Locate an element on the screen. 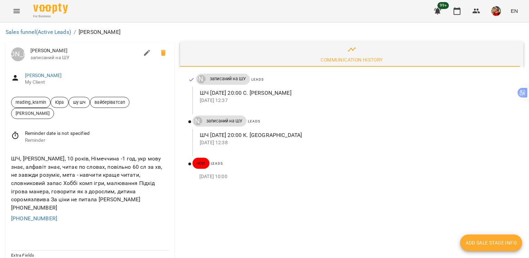  span: reading_kramin is located at coordinates (31, 102).